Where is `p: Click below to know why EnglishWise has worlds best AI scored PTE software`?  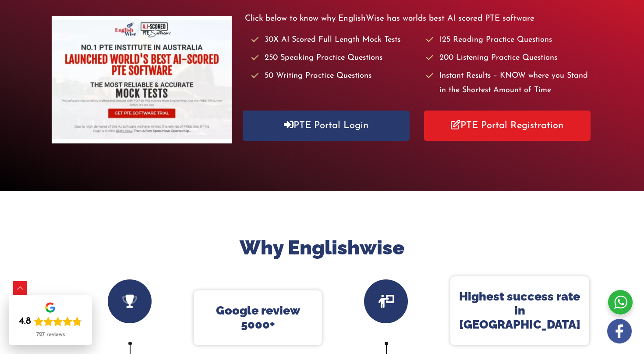
p: Click below to know why EnglishWise has worlds best AI scored PTE software is located at coordinates (419, 18).